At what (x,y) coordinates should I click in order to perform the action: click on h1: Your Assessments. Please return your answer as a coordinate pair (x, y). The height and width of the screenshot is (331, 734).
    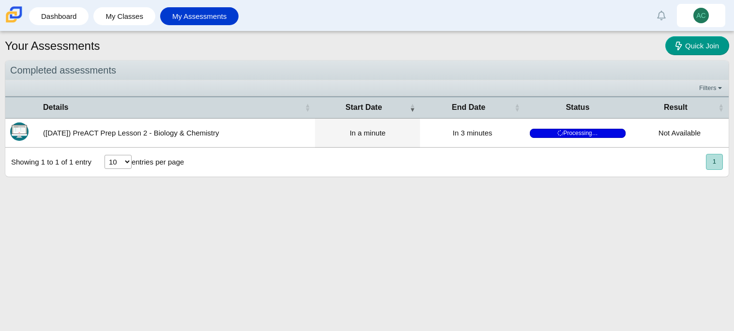
    Looking at the image, I should click on (52, 46).